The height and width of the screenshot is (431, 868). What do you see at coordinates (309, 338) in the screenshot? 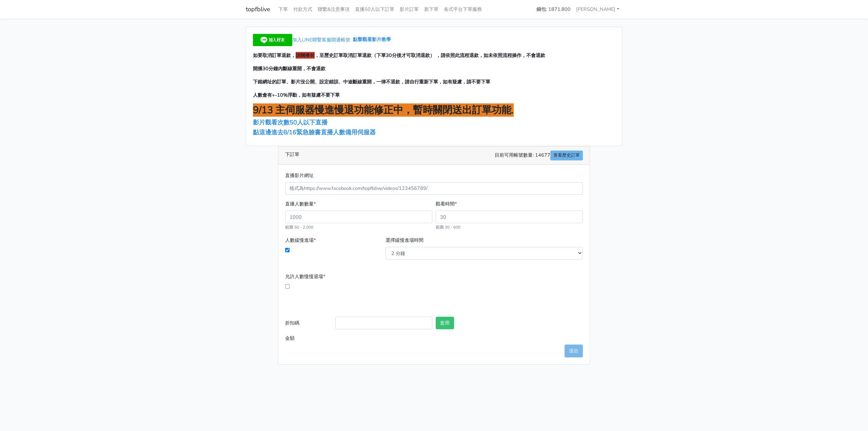
I see `label: 金額` at bounding box center [309, 338].